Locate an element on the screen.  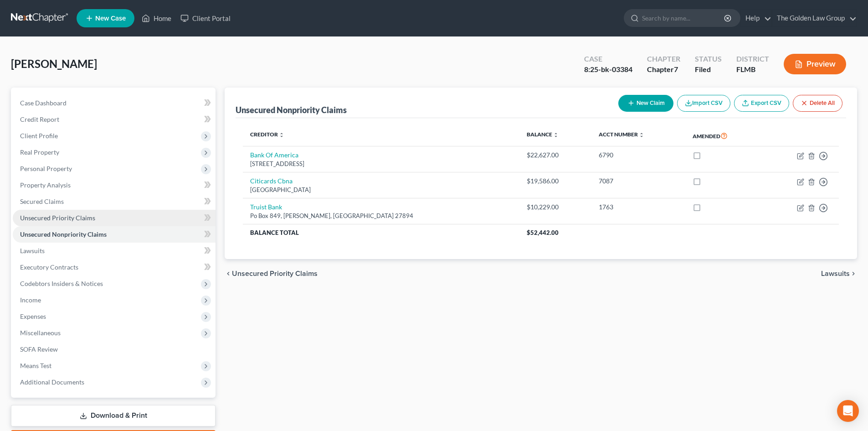
i: chevron_left is located at coordinates (228, 273).